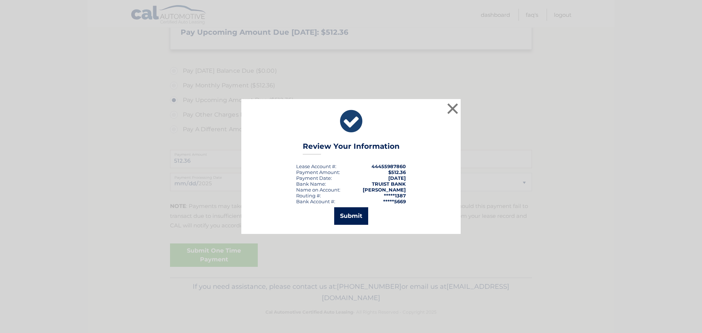 This screenshot has width=702, height=333. Describe the element at coordinates (397, 172) in the screenshot. I see `span: $512.36` at that location.